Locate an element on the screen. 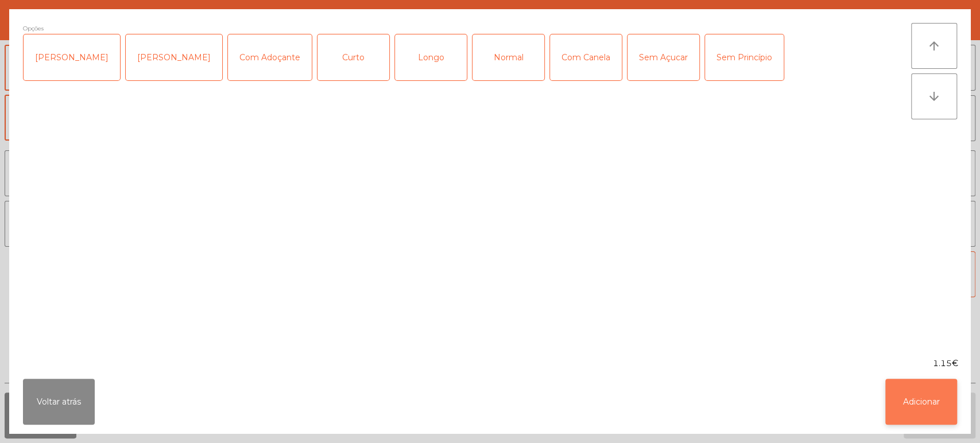 The image size is (980, 443). div: Longo is located at coordinates (430, 58).